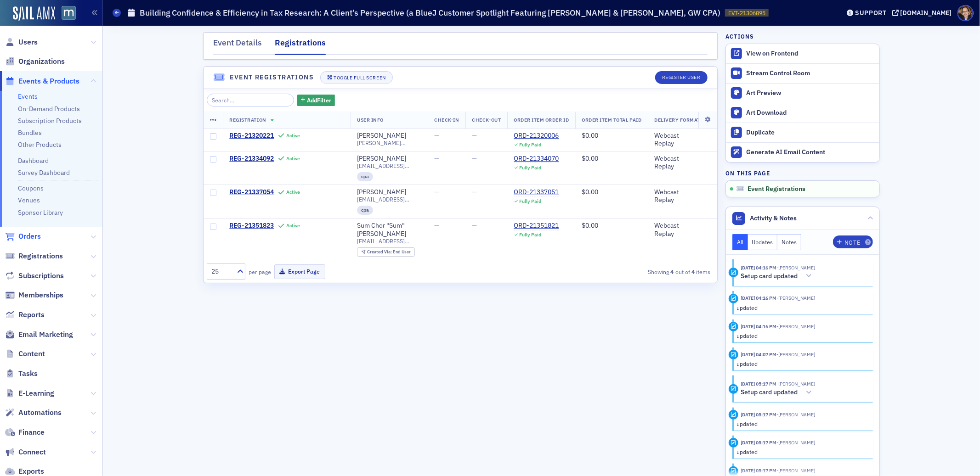 This screenshot has width=980, height=476. Describe the element at coordinates (810, 152) in the screenshot. I see `div: Generate AI Email Content` at that location.